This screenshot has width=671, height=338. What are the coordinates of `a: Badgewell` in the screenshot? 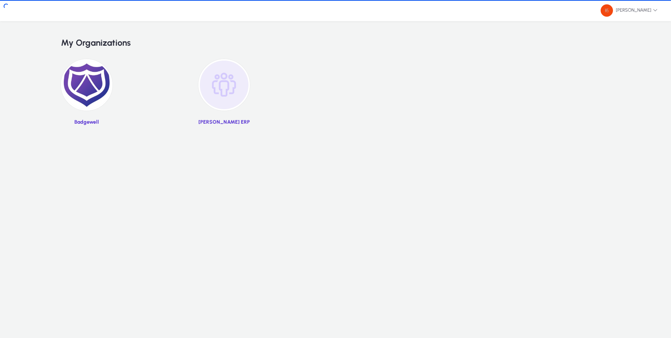 It's located at (87, 95).